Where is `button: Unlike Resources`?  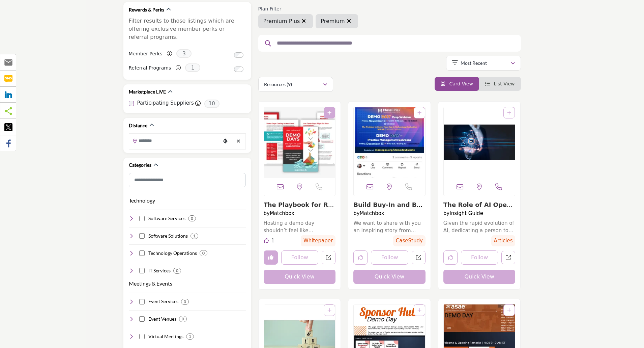
button: Unlike Resources is located at coordinates (271, 258).